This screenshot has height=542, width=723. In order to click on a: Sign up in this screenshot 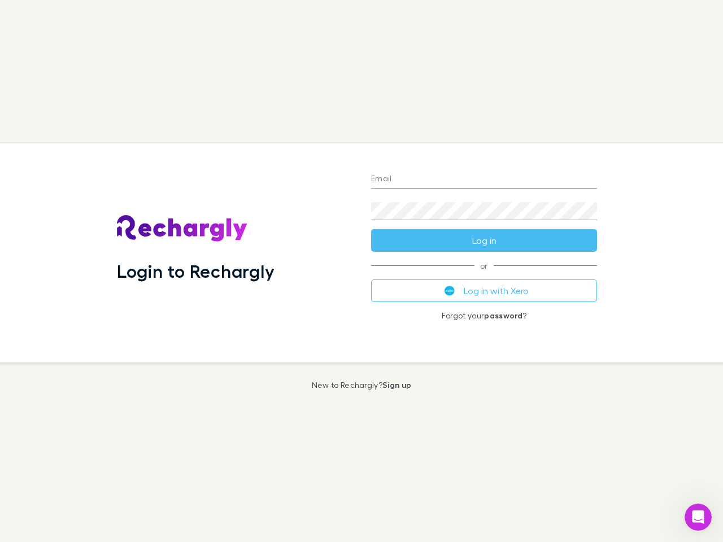, I will do `click(396, 385)`.